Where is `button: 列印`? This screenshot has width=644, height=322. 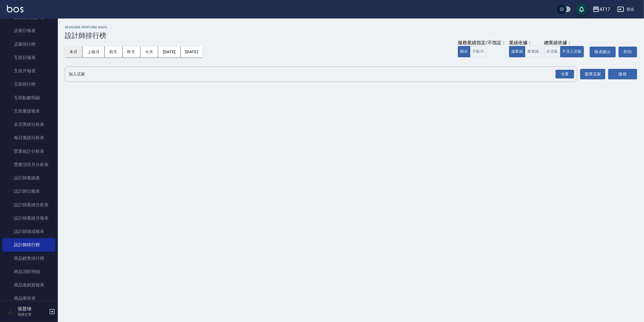
button: 列印 is located at coordinates (627, 52).